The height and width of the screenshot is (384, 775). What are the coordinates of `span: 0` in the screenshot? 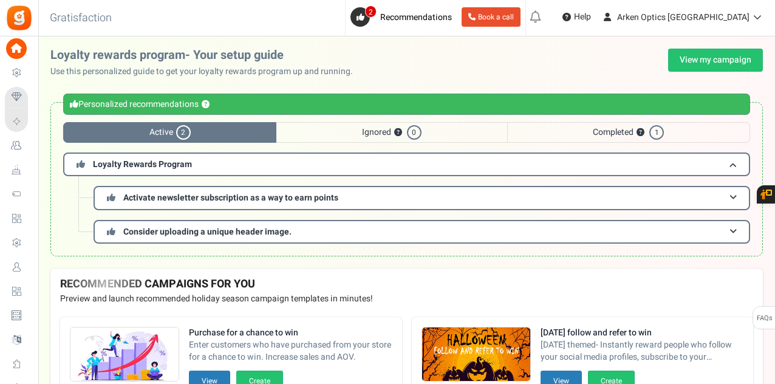 It's located at (414, 132).